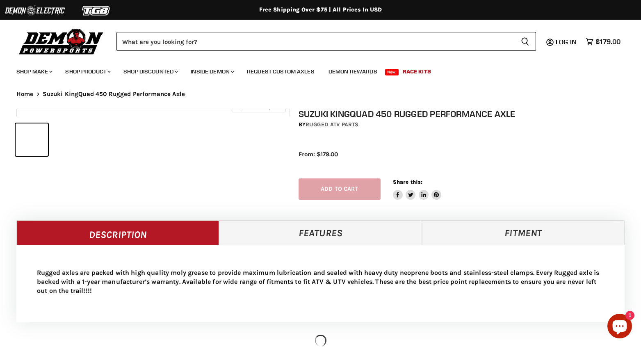  What do you see at coordinates (602, 41) in the screenshot?
I see `a: $179.00` at bounding box center [602, 41].